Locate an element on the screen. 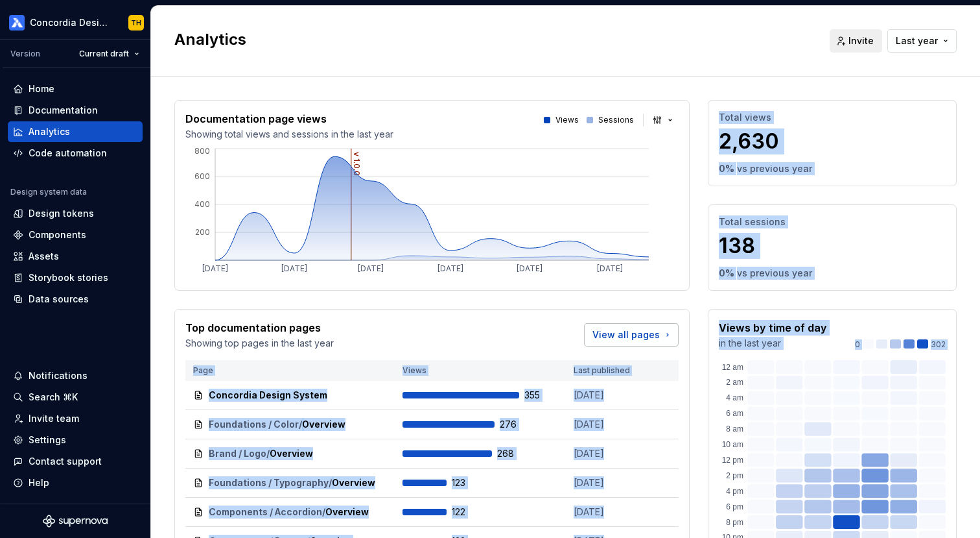 The width and height of the screenshot is (980, 538). span: 355 is located at coordinates (541, 395).